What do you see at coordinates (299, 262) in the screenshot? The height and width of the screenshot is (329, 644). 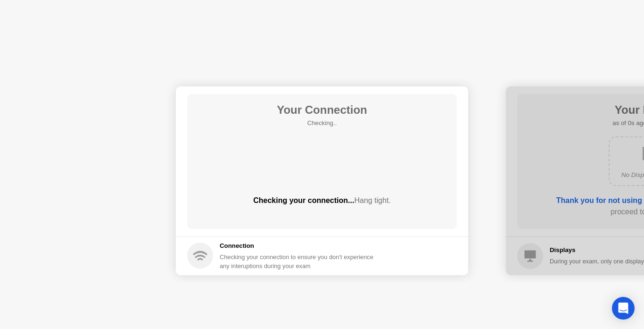 I see `div: Checking your connection to ensure you don’t experience any interuptions during your exam` at bounding box center [299, 262].